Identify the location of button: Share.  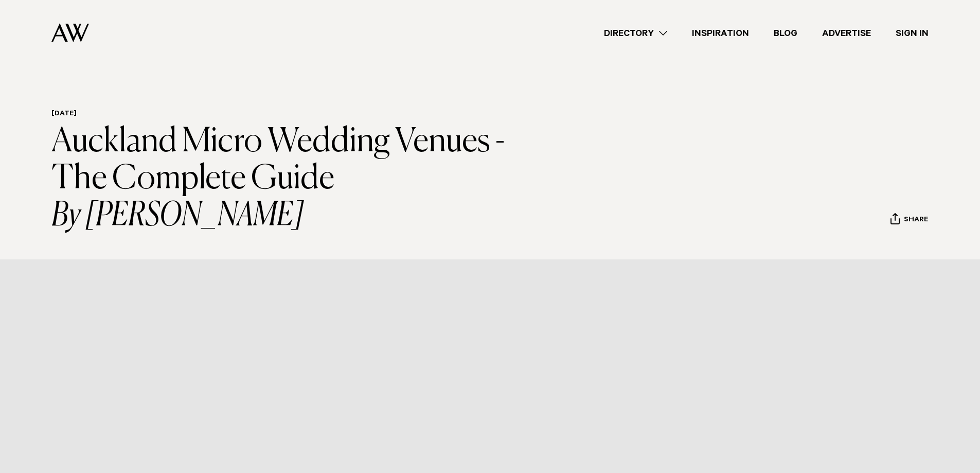
(910, 220).